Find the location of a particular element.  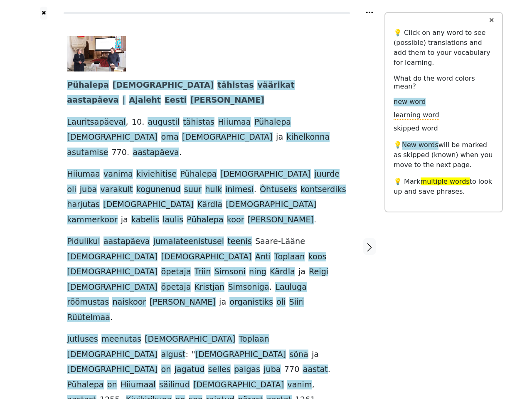

span: vanima is located at coordinates (118, 174).